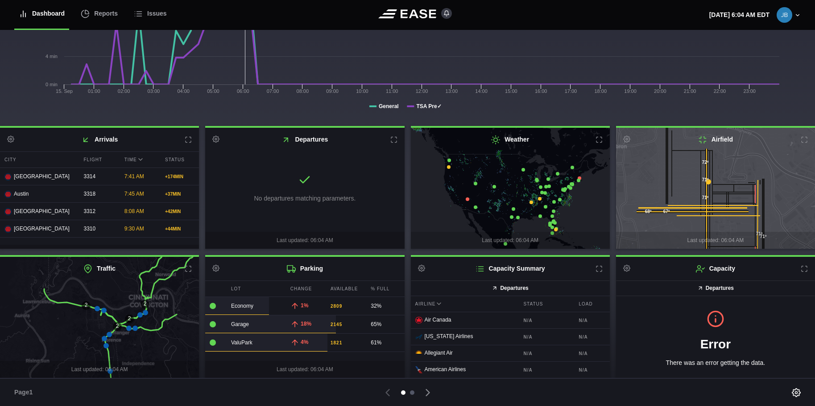 The width and height of the screenshot is (815, 406). Describe the element at coordinates (345, 288) in the screenshot. I see `div: Available` at that location.